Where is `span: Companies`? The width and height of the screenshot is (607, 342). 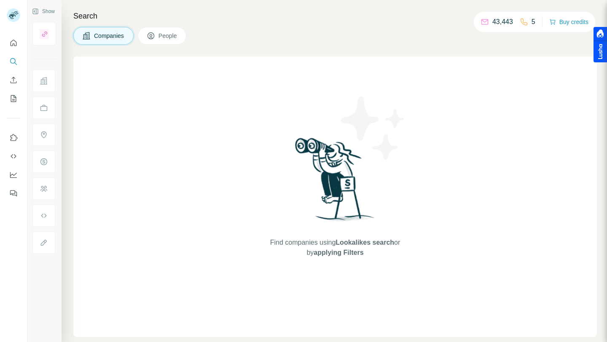
span: Companies is located at coordinates (109, 36).